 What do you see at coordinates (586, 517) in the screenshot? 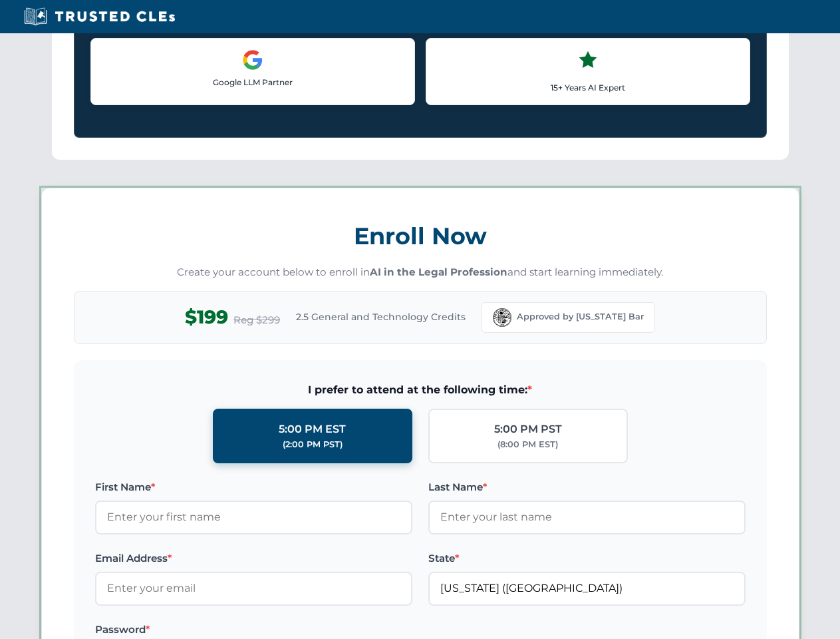
I see `input: Enter your last name` at bounding box center [586, 517].